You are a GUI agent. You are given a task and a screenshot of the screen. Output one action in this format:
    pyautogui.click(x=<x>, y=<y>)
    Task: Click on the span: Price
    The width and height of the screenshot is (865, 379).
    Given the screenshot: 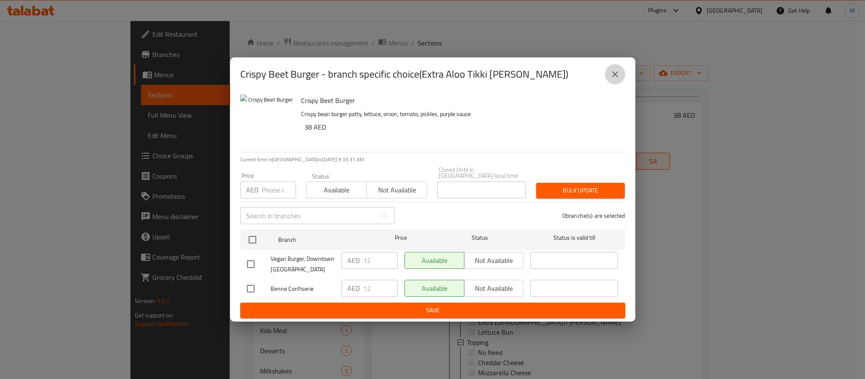 What is the action you would take?
    pyautogui.click(x=401, y=238)
    